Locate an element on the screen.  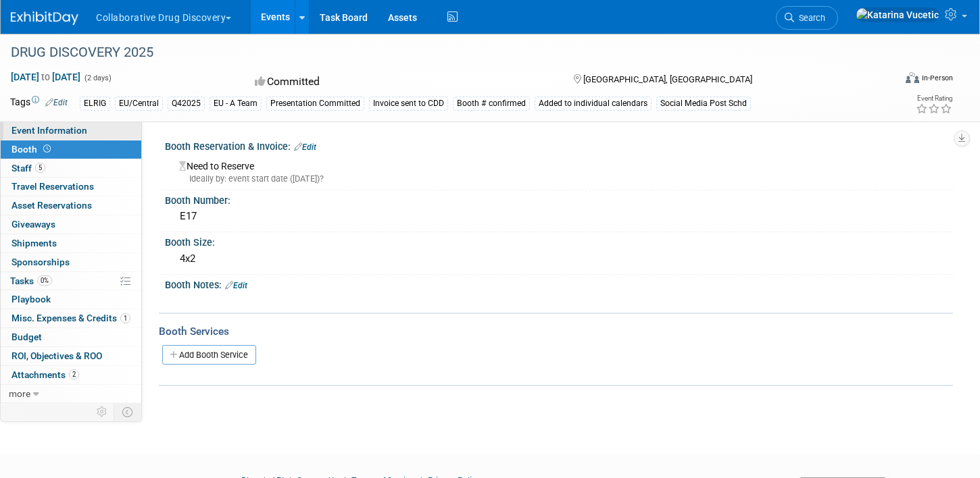
a: Tasks0% is located at coordinates (71, 281).